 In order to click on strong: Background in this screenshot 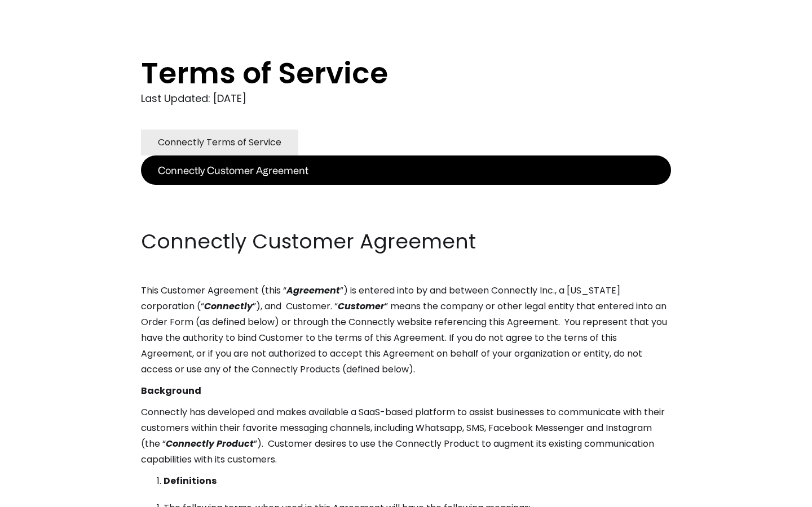, I will do `click(171, 390)`.